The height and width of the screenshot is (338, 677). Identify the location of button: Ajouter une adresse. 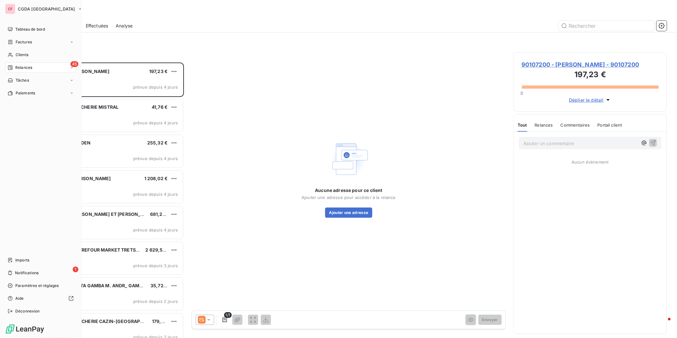
(348, 213).